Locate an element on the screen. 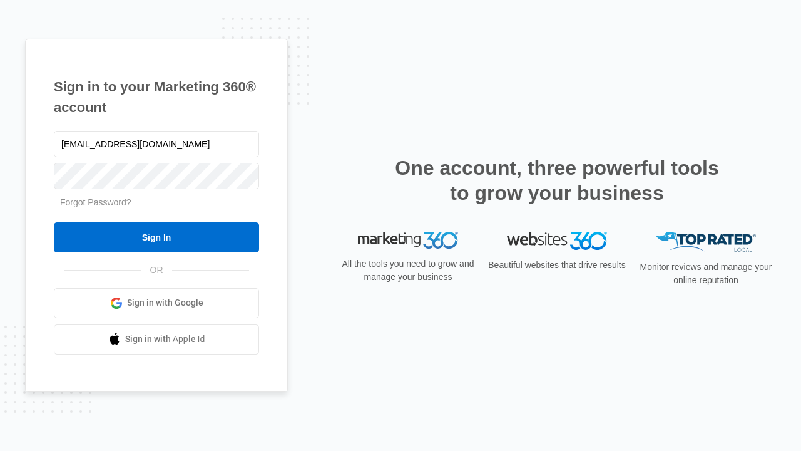  img: Marketing 360 is located at coordinates (408, 240).